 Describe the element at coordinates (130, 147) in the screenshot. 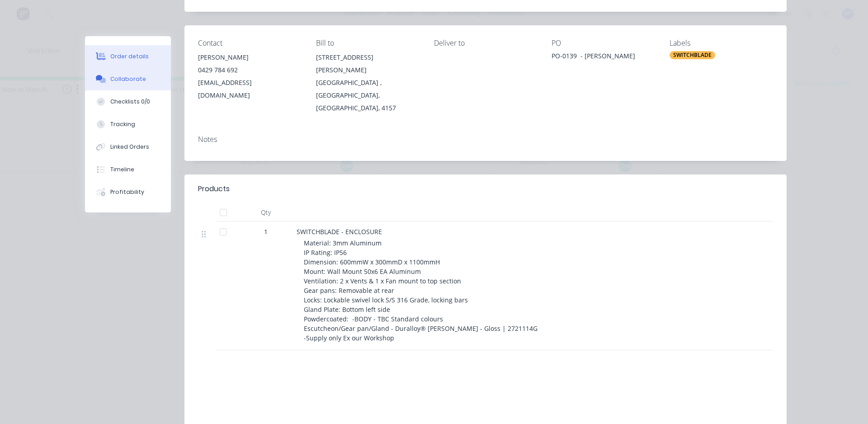

I see `div: Linked Orders` at that location.